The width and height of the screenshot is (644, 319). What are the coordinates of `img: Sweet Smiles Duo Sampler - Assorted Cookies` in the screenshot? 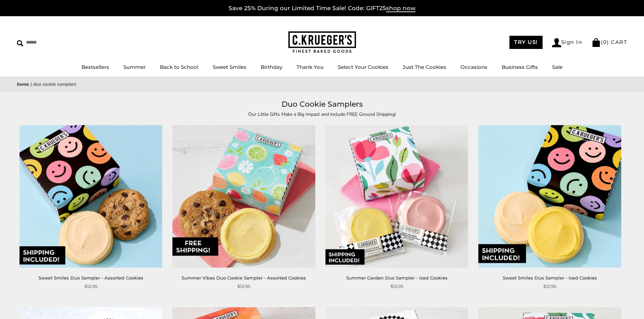 It's located at (91, 196).